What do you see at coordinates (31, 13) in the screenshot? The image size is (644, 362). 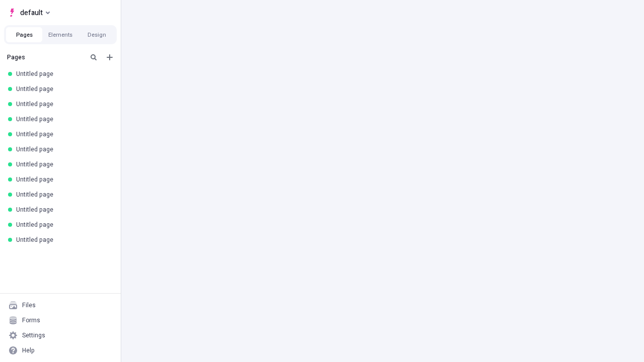 I see `span: default` at bounding box center [31, 13].